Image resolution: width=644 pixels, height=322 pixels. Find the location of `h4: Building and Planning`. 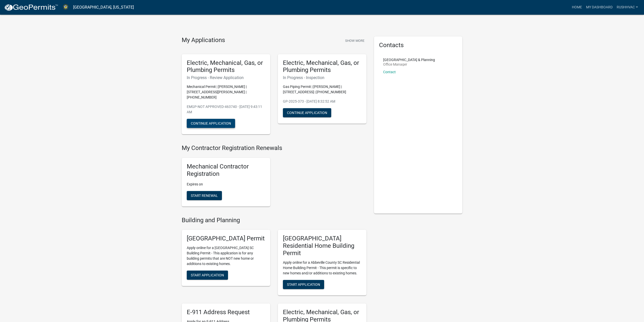

h4: Building and Planning is located at coordinates (274, 220).